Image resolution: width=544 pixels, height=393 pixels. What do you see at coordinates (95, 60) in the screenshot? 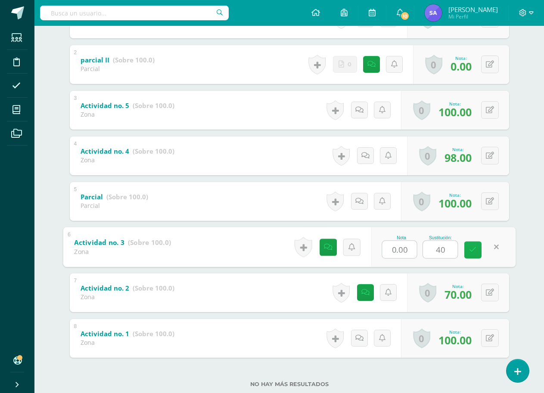
I see `b: parcial II` at bounding box center [95, 60].